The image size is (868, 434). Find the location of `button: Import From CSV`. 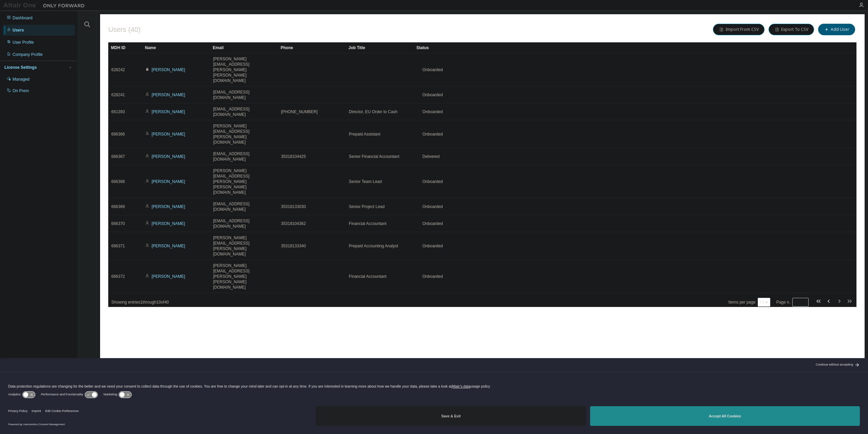

button: Import From CSV is located at coordinates (739, 30).